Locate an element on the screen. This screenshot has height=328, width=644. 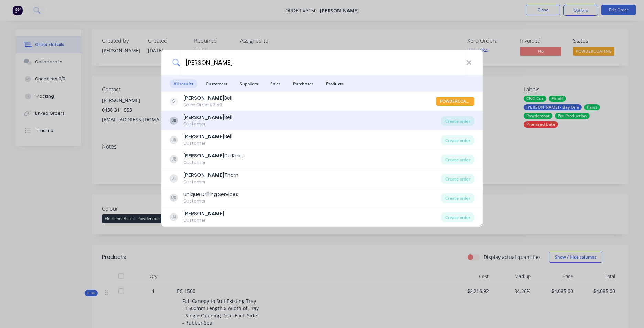
div: POWDERCOATING is located at coordinates (455, 101).